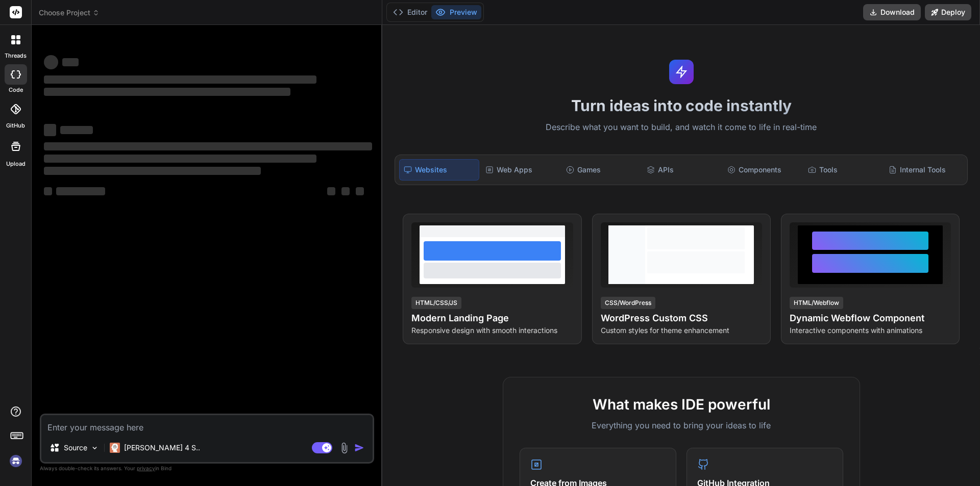  I want to click on div: HTML/CSS/JS, so click(436, 303).